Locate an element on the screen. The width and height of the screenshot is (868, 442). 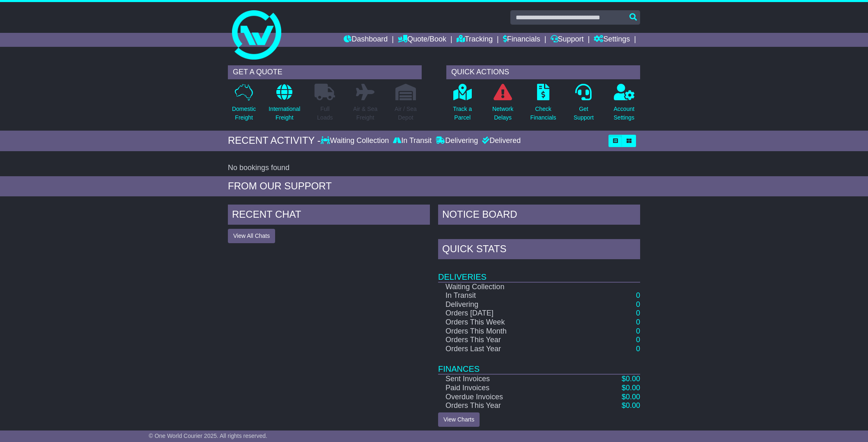
a: Track aParcel is located at coordinates (463, 105).